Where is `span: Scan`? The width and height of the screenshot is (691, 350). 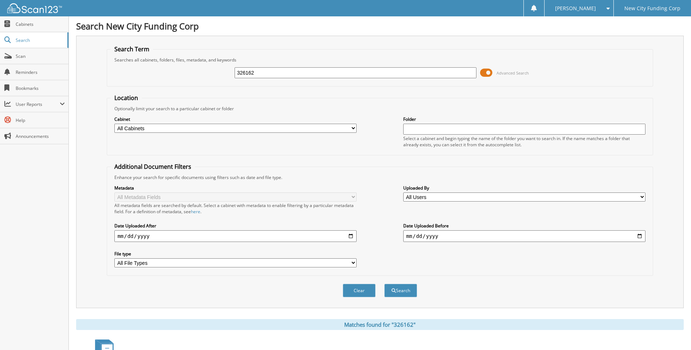
span: Scan is located at coordinates (40, 56).